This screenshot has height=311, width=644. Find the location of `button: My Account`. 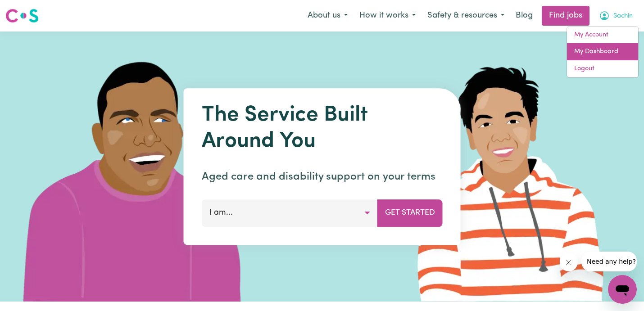

button: My Account is located at coordinates (615, 16).